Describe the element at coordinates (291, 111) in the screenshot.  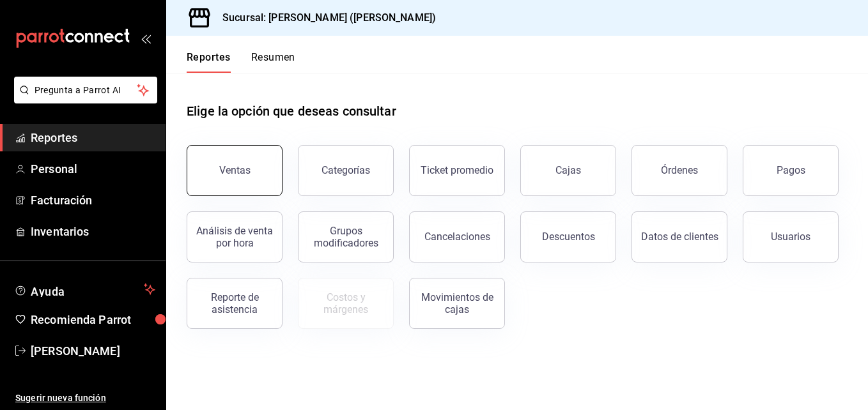
I see `h1: Elige la opción que deseas consultar` at that location.